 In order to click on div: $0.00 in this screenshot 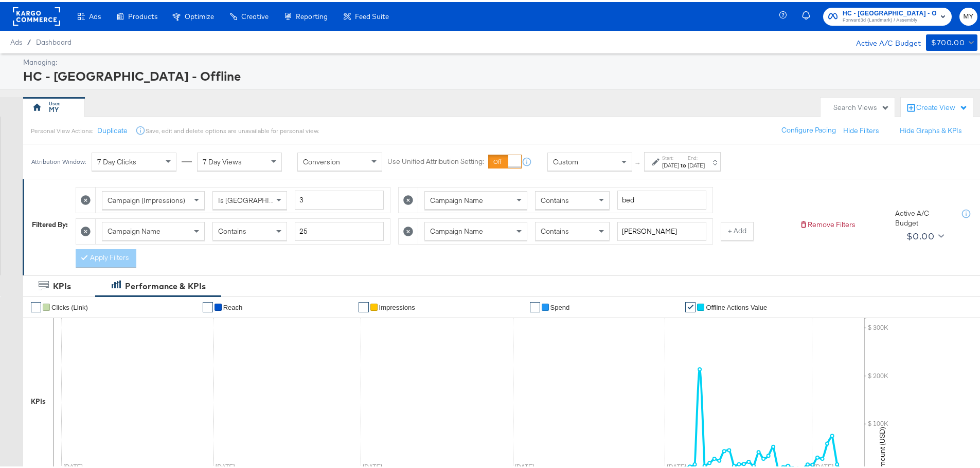, I will do `click(920, 234)`.